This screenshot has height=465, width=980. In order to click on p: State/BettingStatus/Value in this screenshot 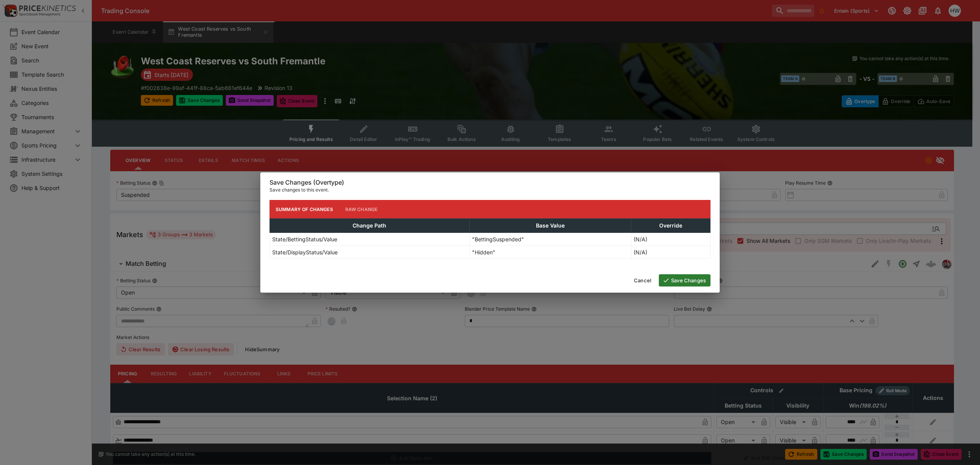, I will do `click(305, 239)`.